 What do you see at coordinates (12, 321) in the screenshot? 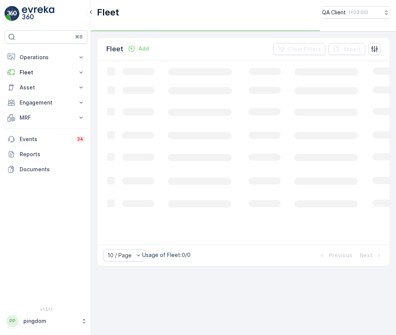
I see `div: PP` at bounding box center [12, 321].